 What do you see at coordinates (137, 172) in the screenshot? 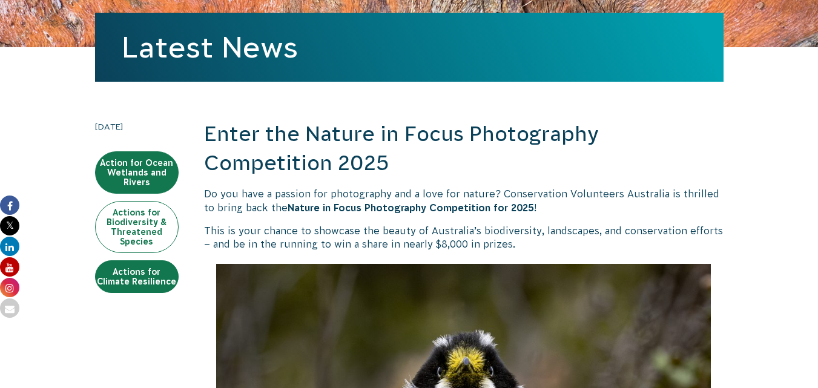
I see `a: Action for Ocean Wetlands and Rivers` at bounding box center [137, 172].